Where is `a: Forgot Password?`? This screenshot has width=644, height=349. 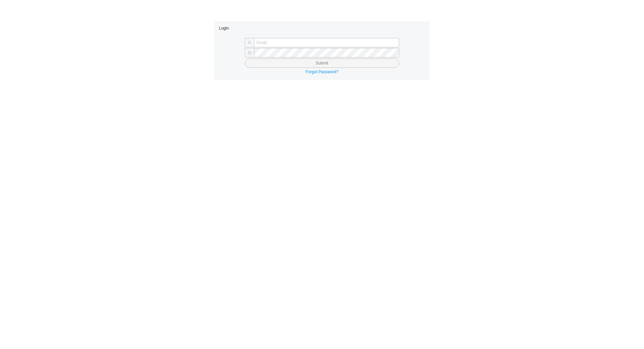
a: Forgot Password? is located at coordinates (322, 72).